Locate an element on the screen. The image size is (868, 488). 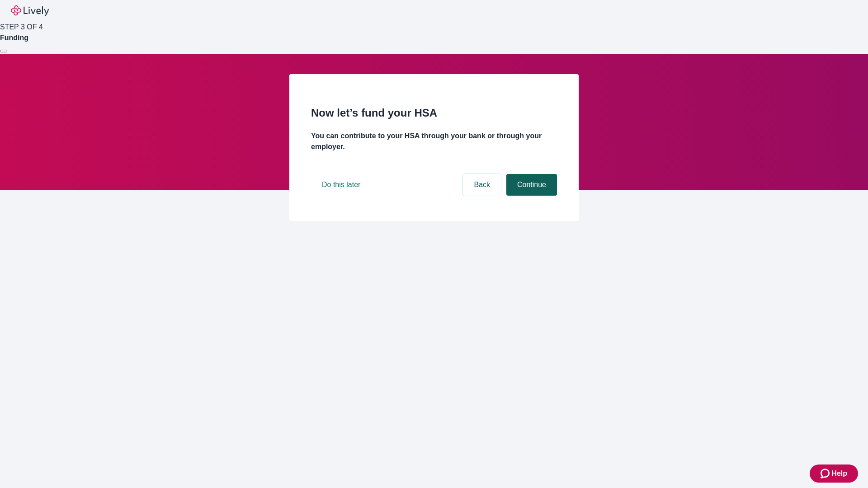
button: Back is located at coordinates (482, 185).